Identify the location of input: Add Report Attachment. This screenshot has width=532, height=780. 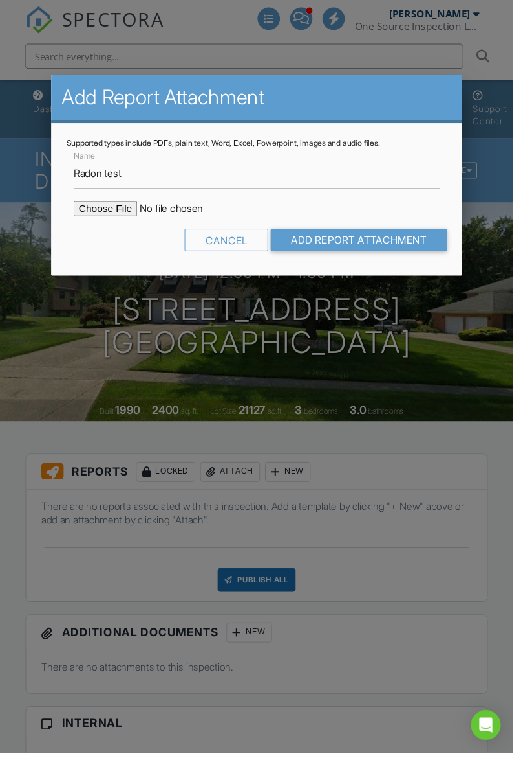
(372, 248).